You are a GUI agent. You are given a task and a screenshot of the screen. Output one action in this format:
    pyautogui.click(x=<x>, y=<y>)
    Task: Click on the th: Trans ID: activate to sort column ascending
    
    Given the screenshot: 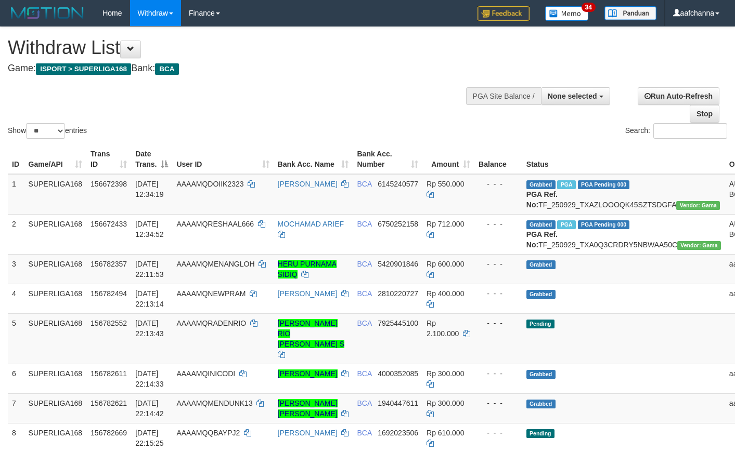 What is the action you would take?
    pyautogui.click(x=109, y=159)
    